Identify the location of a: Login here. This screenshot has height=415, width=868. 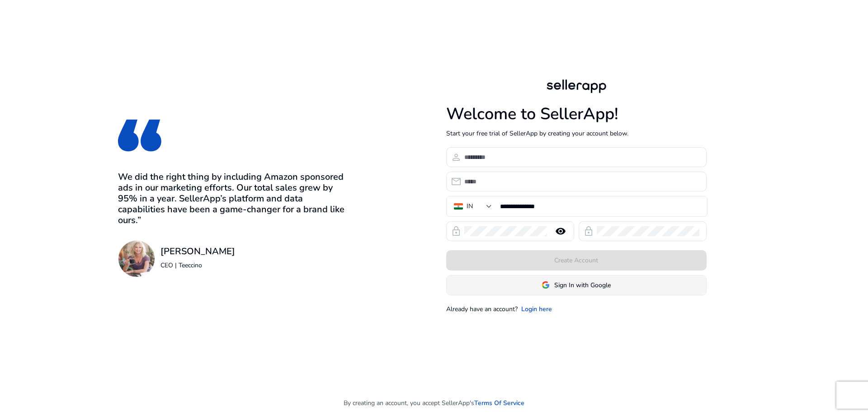
(537, 309).